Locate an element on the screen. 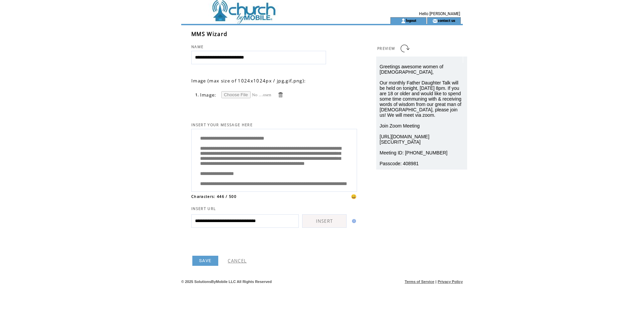  span: Image: is located at coordinates (208, 95).